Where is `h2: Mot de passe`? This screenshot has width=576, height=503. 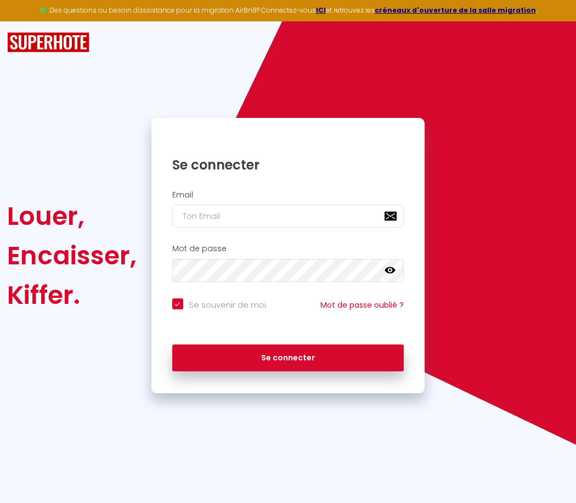
h2: Mot de passe is located at coordinates (288, 249).